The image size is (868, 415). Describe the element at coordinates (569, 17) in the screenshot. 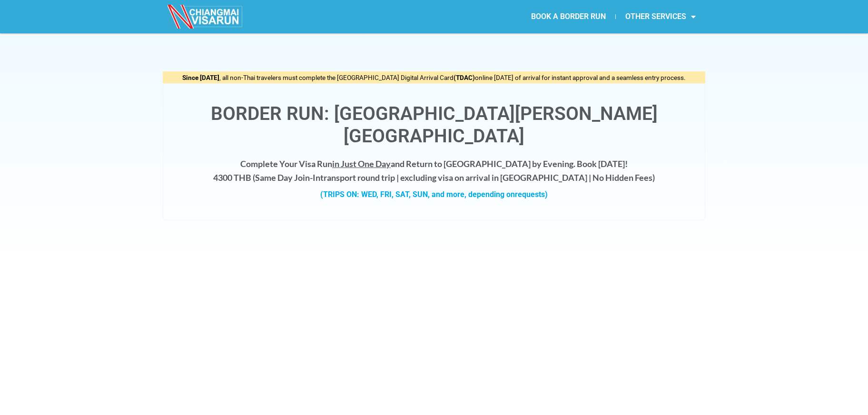

I see `nav: Menu` at that location.